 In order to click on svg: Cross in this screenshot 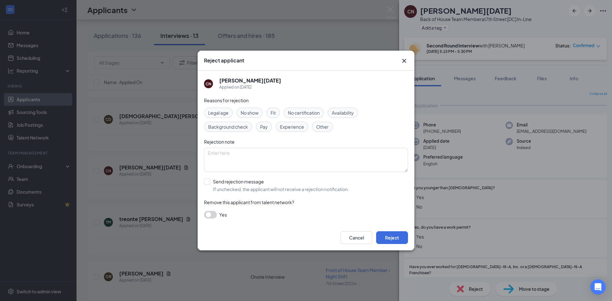, I will do `click(404, 61)`.